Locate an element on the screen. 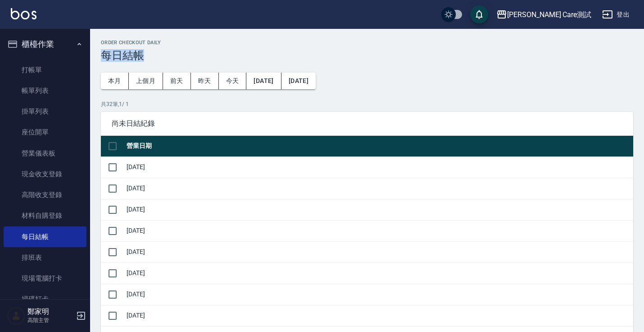 This screenshot has width=644, height=332. button: save is located at coordinates (479, 15).